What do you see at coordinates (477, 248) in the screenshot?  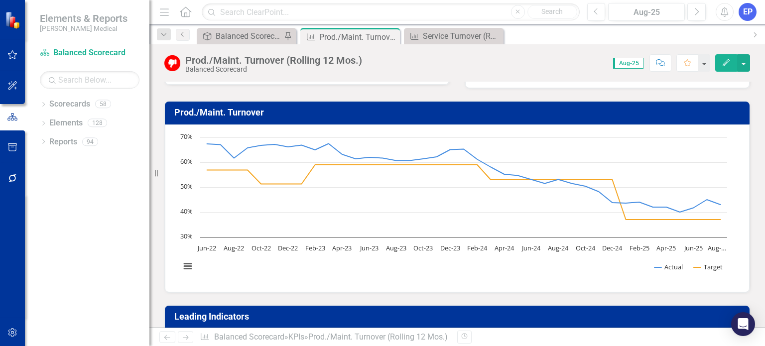 I see `text: Feb-24` at bounding box center [477, 248].